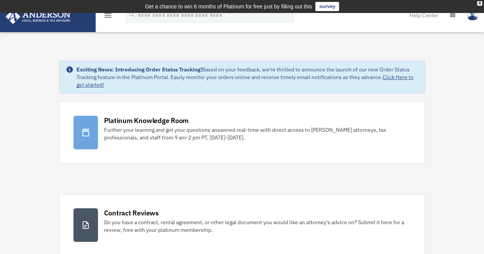 The image size is (484, 254). What do you see at coordinates (242, 133) in the screenshot?
I see `a: Platinum Knowledge Room Further your learning and get your questions answered real-time with dire...` at bounding box center [242, 133].